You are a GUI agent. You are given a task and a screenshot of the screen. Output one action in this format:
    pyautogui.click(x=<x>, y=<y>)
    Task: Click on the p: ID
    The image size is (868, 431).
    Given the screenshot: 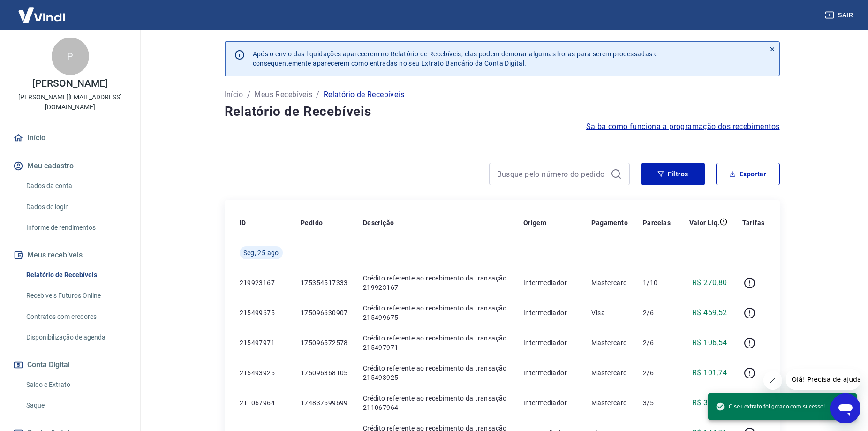 What is the action you would take?
    pyautogui.click(x=243, y=223)
    